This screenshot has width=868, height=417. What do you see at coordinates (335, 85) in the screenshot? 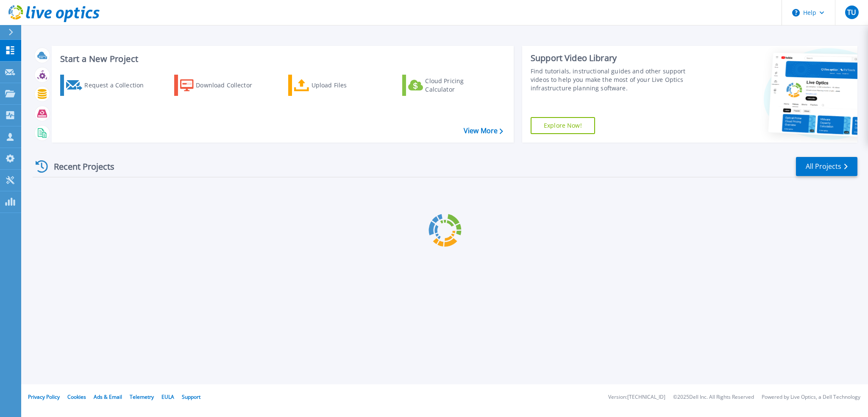
I see `a: Upload Files` at bounding box center [335, 85].